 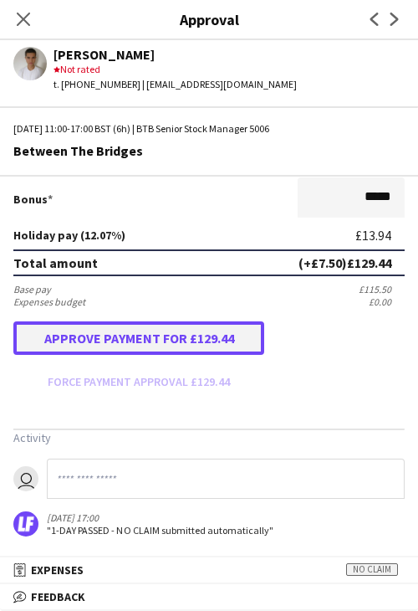 What do you see at coordinates (372, 569) in the screenshot?
I see `span: No claim` at bounding box center [372, 569].